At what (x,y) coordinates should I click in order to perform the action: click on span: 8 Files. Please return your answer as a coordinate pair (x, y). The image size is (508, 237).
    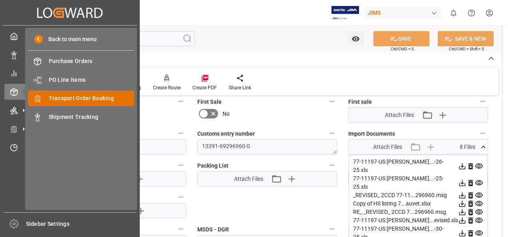
    Looking at the image, I should click on (467, 147).